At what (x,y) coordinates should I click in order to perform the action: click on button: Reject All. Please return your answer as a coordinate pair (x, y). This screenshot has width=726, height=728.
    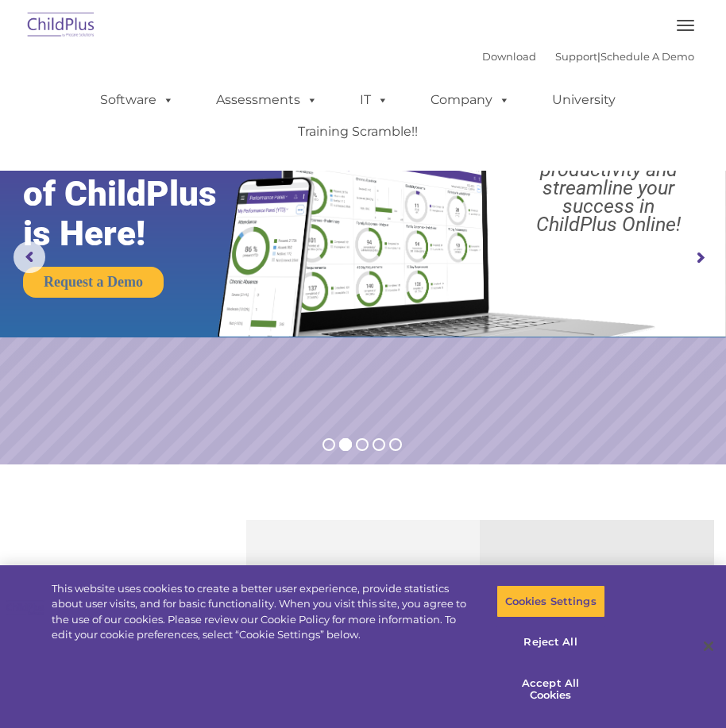
    Looking at the image, I should click on (550, 642).